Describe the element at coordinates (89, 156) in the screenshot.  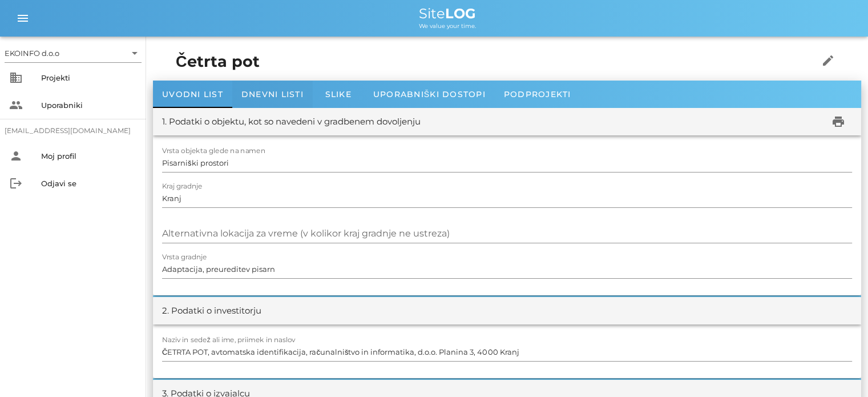
I see `div: Moj profil` at that location.